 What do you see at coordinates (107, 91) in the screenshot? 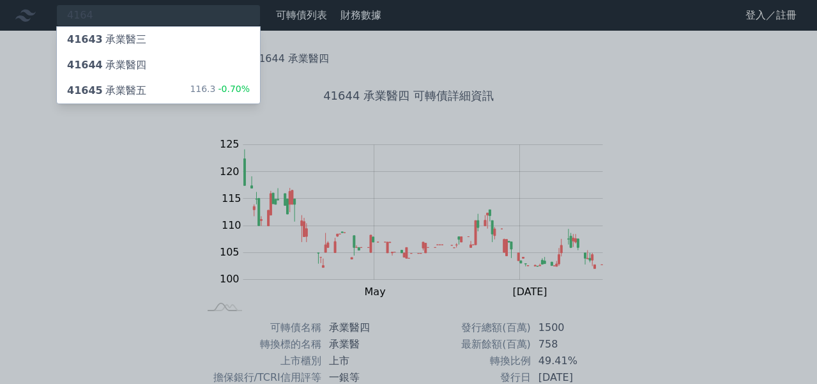
I see `div: 承業醫五` at bounding box center [107, 91].